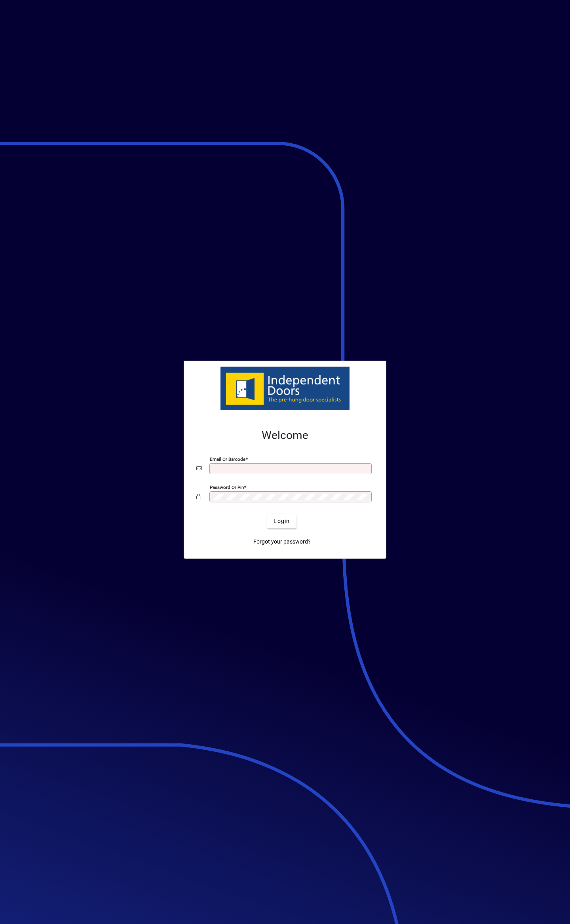  Describe the element at coordinates (282, 521) in the screenshot. I see `button: Login` at that location.